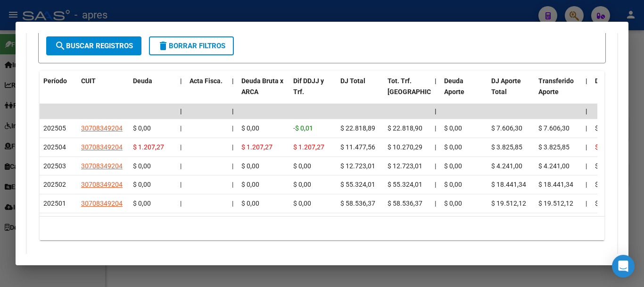 The image size is (644, 287). What do you see at coordinates (358, 128) in the screenshot?
I see `span: $ 22.818,89` at bounding box center [358, 128].